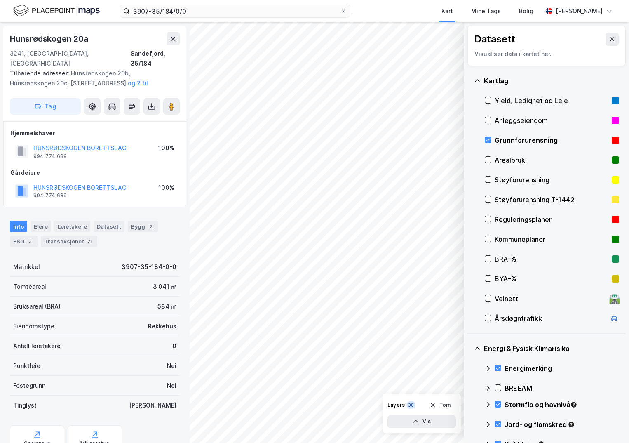 The height and width of the screenshot is (443, 629). What do you see at coordinates (546, 54) in the screenshot?
I see `div: Visualiser data i kartet her.` at bounding box center [546, 54].